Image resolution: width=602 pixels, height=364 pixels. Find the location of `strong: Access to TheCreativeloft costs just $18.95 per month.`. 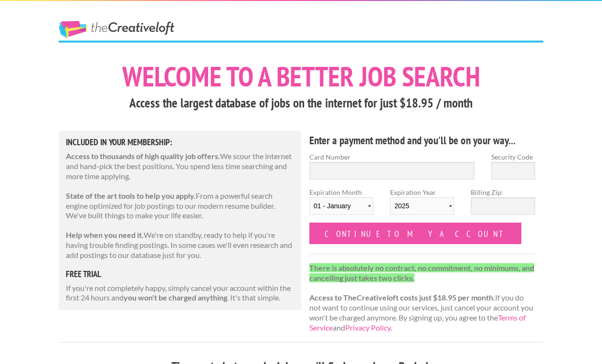

strong: Access to TheCreativeloft costs just $18.95 per month. is located at coordinates (402, 297).